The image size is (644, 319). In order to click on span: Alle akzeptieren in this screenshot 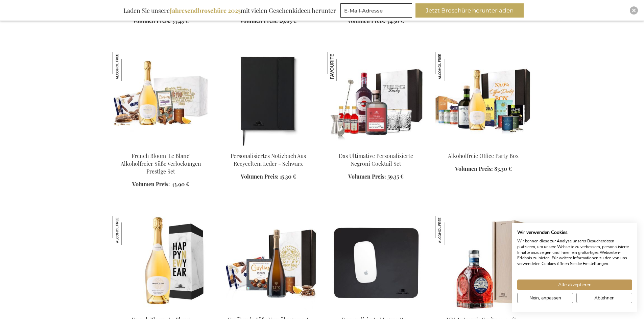, I will do `click(575, 284)`.